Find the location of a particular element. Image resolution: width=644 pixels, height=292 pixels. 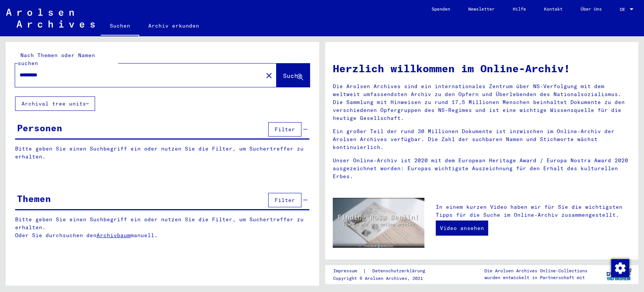

a: Datenschutzerklärung is located at coordinates (400, 271).